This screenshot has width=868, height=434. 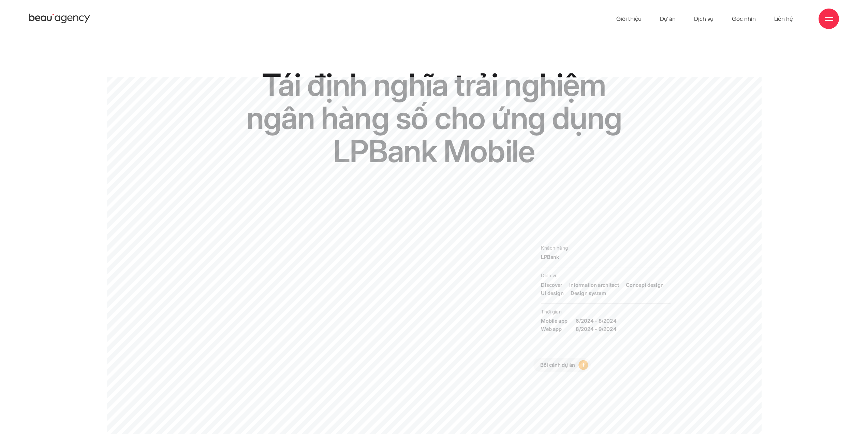 I want to click on span: Thời gian, so click(x=606, y=312).